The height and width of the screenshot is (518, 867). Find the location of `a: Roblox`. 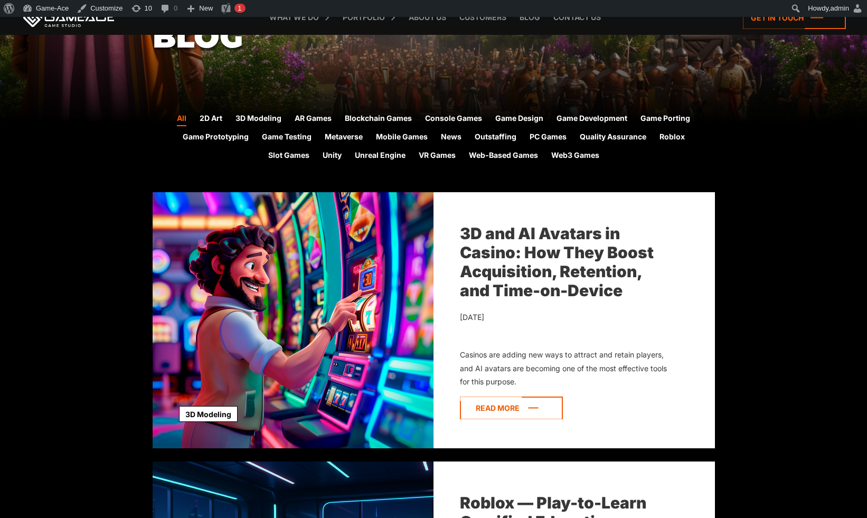

a: Roblox is located at coordinates (672, 138).